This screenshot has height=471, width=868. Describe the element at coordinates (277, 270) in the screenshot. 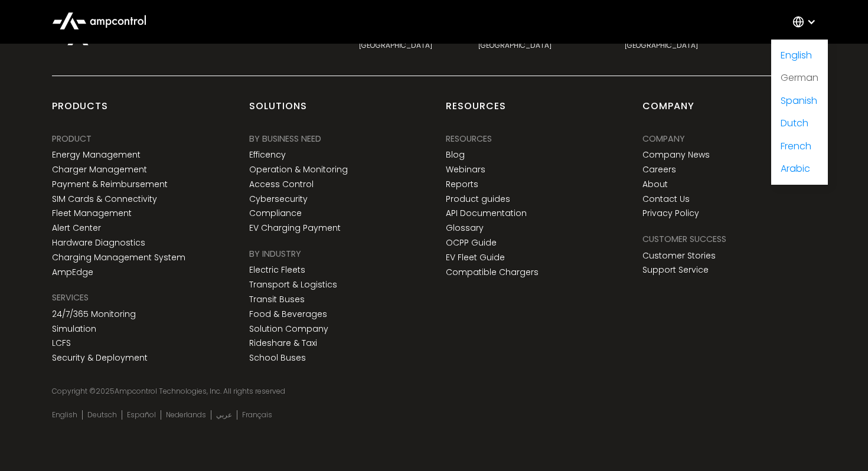

I see `a: Electric Fleets` at that location.